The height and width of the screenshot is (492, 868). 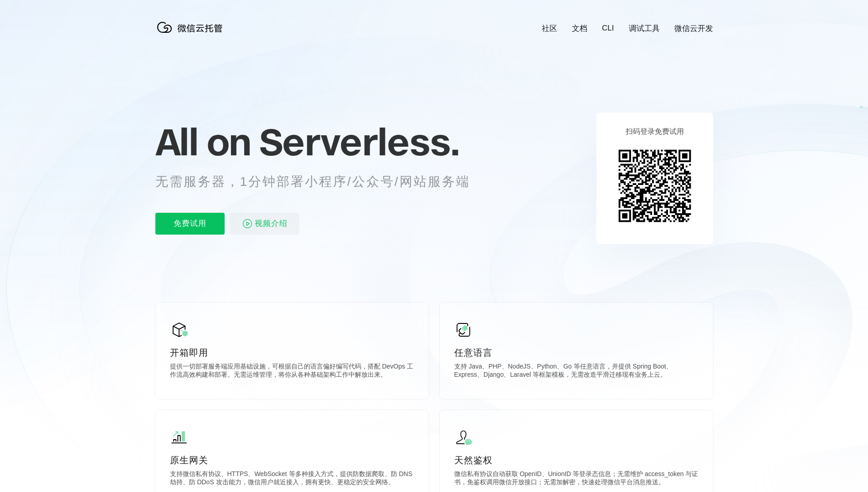 I want to click on span: 视频介绍, so click(x=271, y=224).